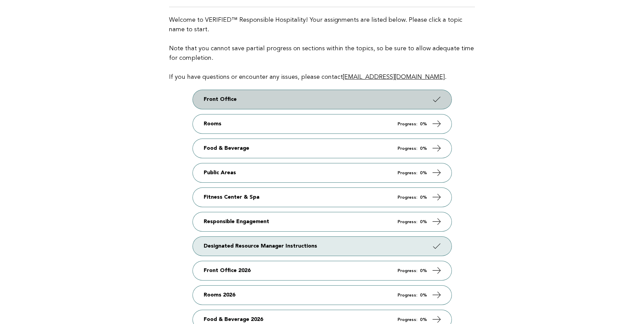 The height and width of the screenshot is (324, 644). Describe the element at coordinates (322, 271) in the screenshot. I see `a: Front Office 2026 Progress: 0%` at that location.